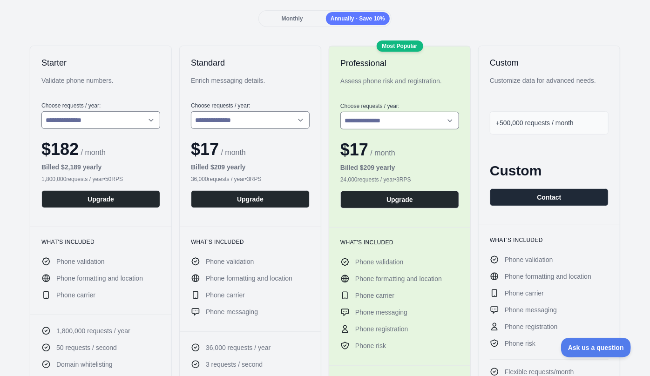  What do you see at coordinates (250, 179) in the screenshot?
I see `div: 36,000 requests / year • 3 RPS` at bounding box center [250, 179].